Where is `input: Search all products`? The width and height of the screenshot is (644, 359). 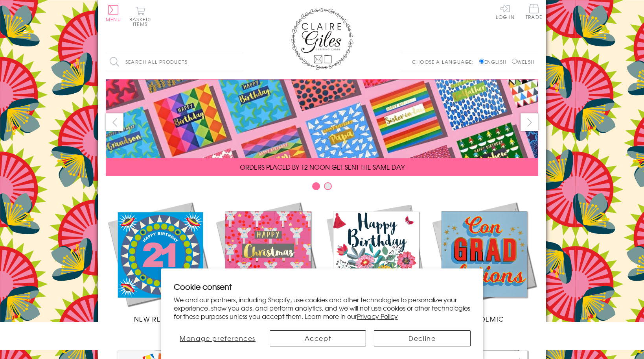 input: Search all products is located at coordinates (174, 62).